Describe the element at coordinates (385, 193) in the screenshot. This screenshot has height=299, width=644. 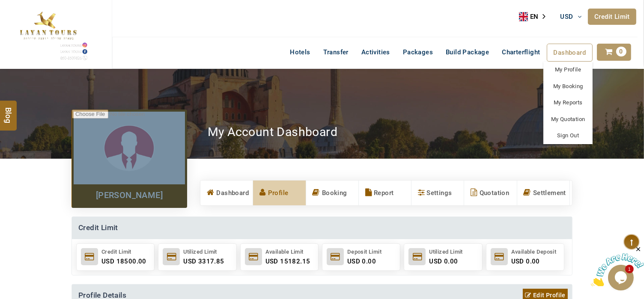
I see `a: Report` at that location.